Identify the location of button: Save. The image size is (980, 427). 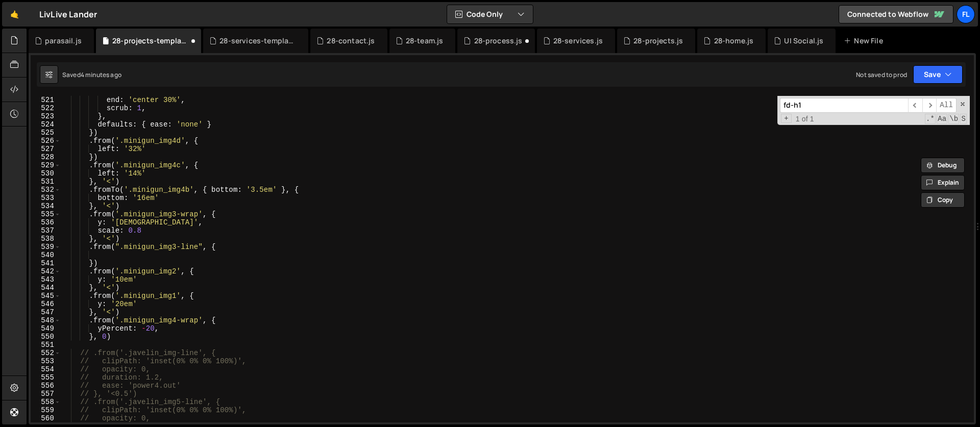
(937, 75).